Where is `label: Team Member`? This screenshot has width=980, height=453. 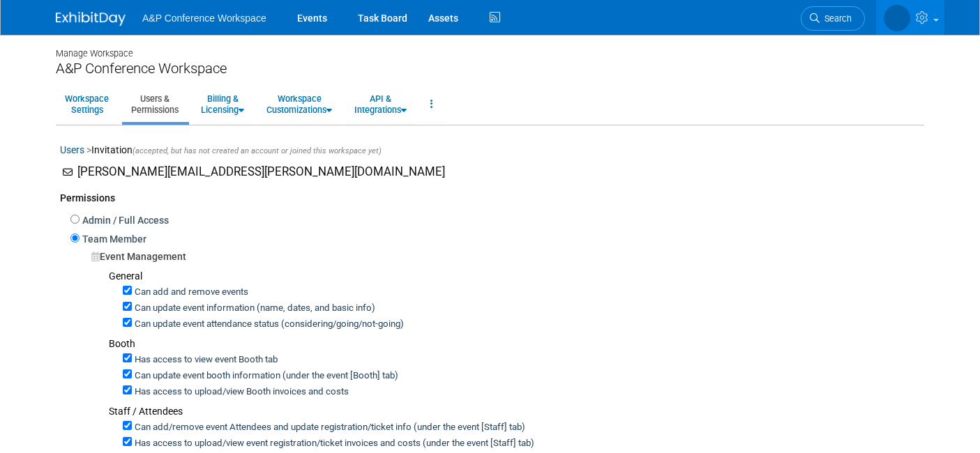
label: Team Member is located at coordinates (113, 239).